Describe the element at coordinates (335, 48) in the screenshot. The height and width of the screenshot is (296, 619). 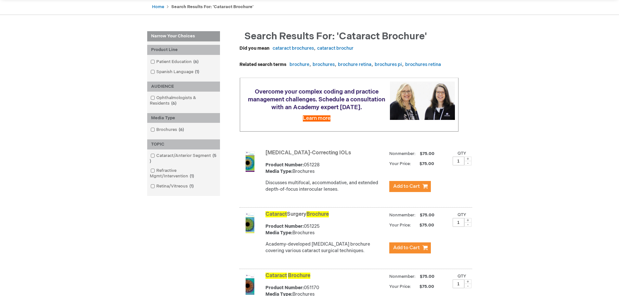
I see `a: cataract brochur` at that location.